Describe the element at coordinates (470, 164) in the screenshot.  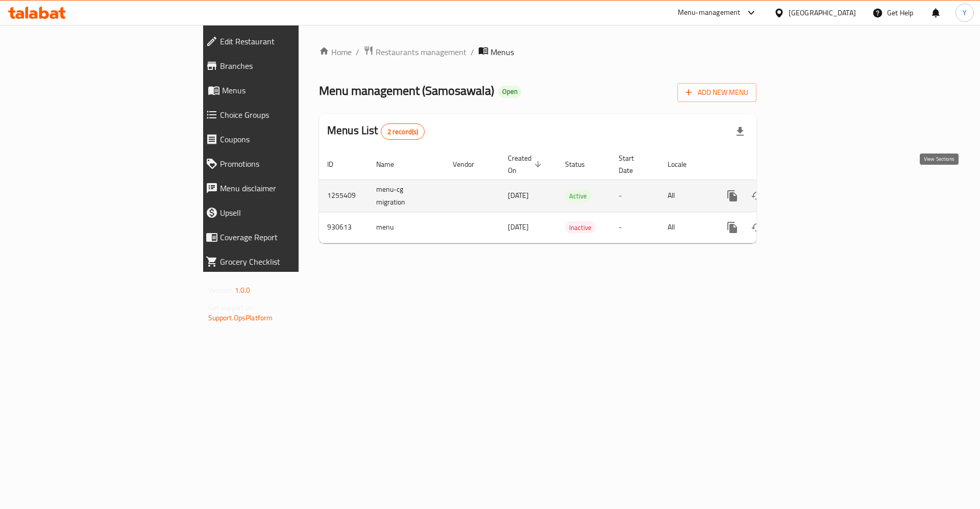
I see `span: Vendor` at that location.